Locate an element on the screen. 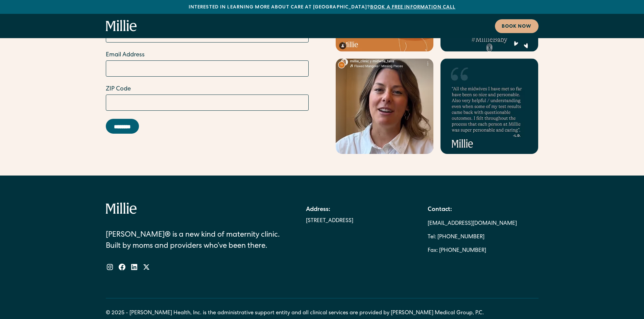  div: Fax: is located at coordinates (433, 251).